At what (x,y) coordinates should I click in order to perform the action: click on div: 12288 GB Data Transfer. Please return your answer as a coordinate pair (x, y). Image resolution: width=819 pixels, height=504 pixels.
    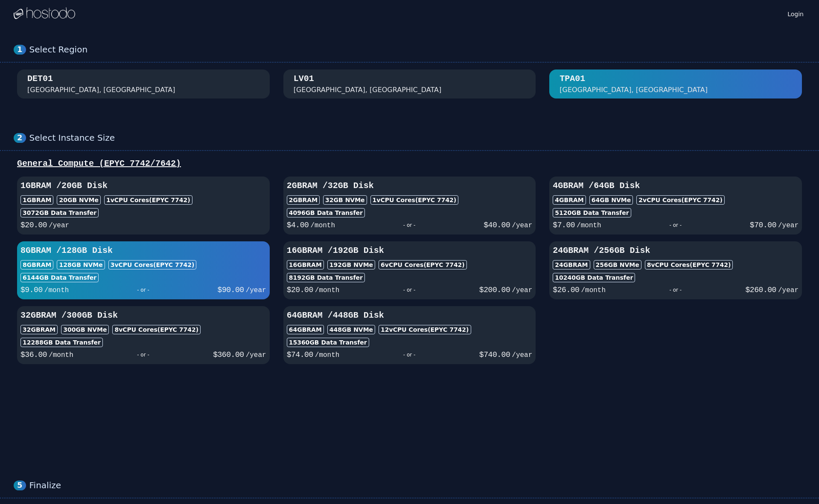
    Looking at the image, I should click on (62, 342).